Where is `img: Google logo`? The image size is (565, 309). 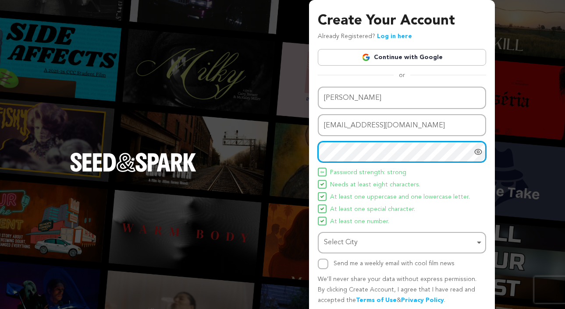 img: Google logo is located at coordinates (366, 57).